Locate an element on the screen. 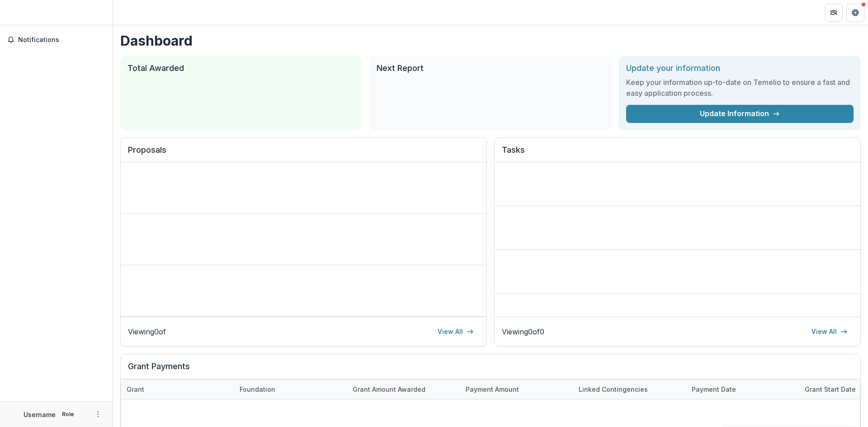 The width and height of the screenshot is (868, 427). p: Viewing 0 of is located at coordinates (147, 332).